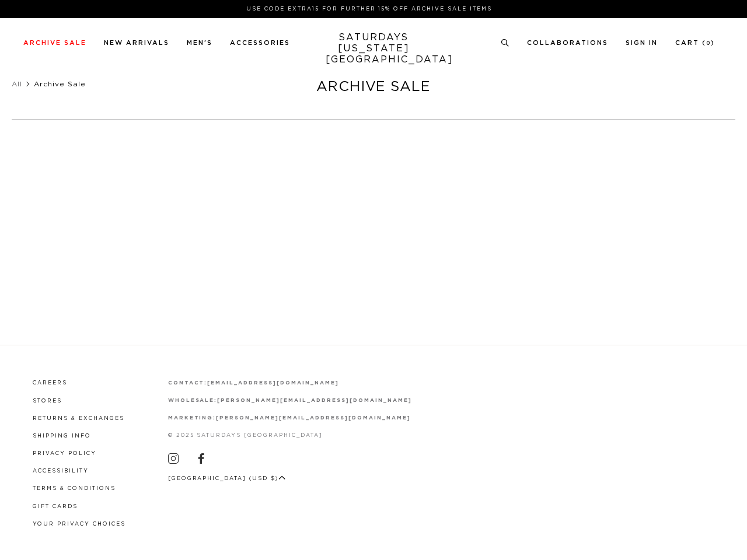 The width and height of the screenshot is (747, 560). What do you see at coordinates (17, 84) in the screenshot?
I see `a: All` at bounding box center [17, 84].